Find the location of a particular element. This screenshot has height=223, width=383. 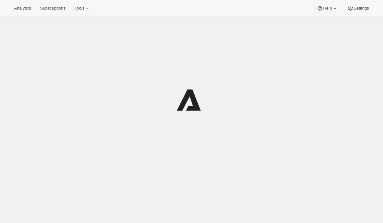

button: Analytics is located at coordinates (22, 8).